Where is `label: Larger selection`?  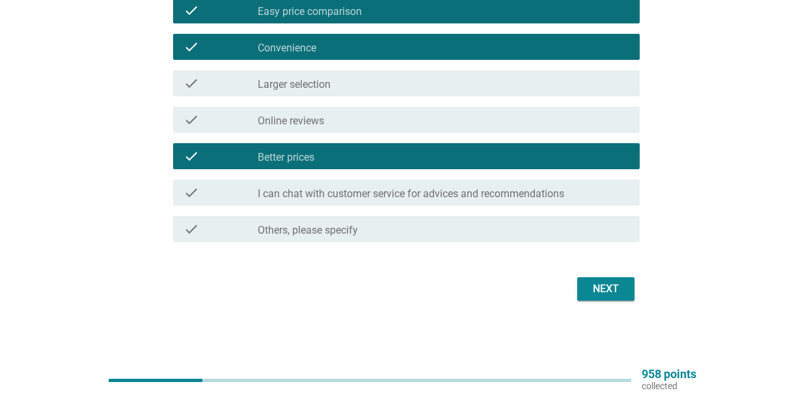
label: Larger selection is located at coordinates (294, 85).